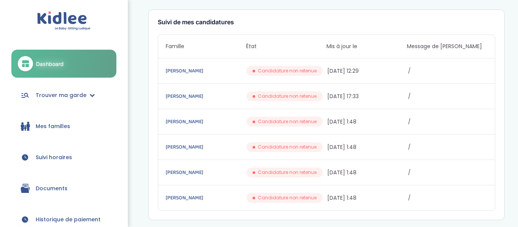 This screenshot has width=518, height=227. I want to click on span: Documents, so click(52, 188).